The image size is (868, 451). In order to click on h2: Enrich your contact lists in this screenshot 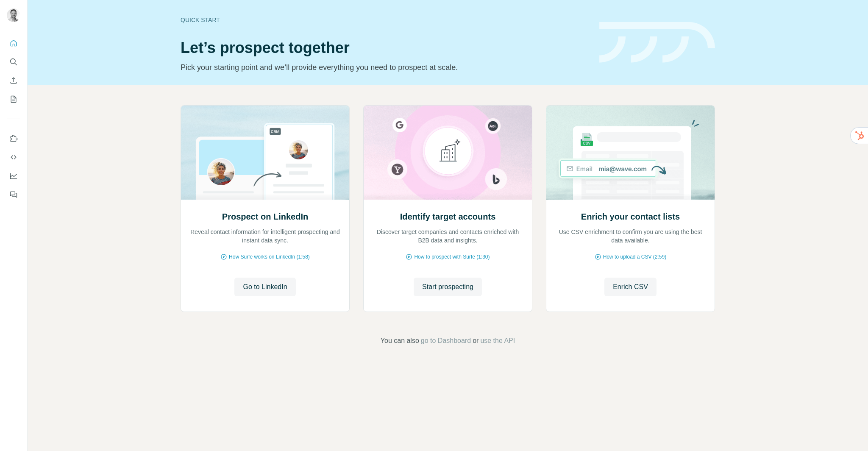, I will do `click(631, 217)`.